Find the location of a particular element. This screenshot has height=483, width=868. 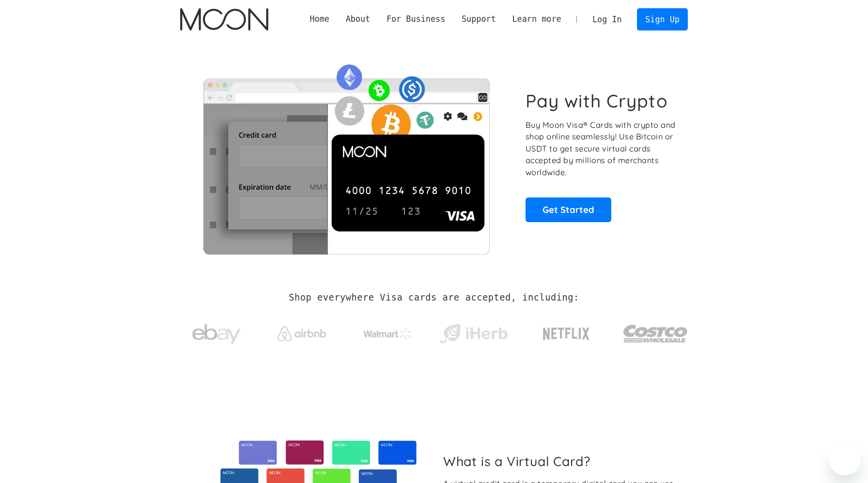

img: ebay is located at coordinates (216, 334).